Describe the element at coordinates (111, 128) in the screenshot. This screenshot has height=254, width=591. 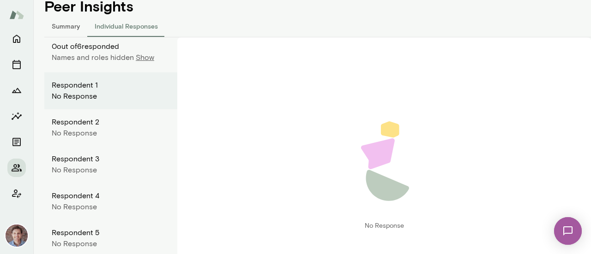
I see `div: Respondent 2No Response` at that location.